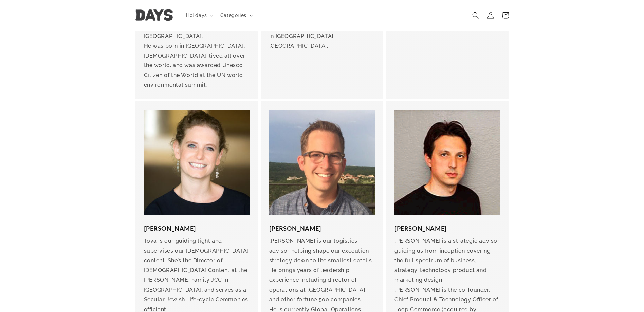  What do you see at coordinates (233, 15) in the screenshot?
I see `span: Categories` at bounding box center [233, 15].